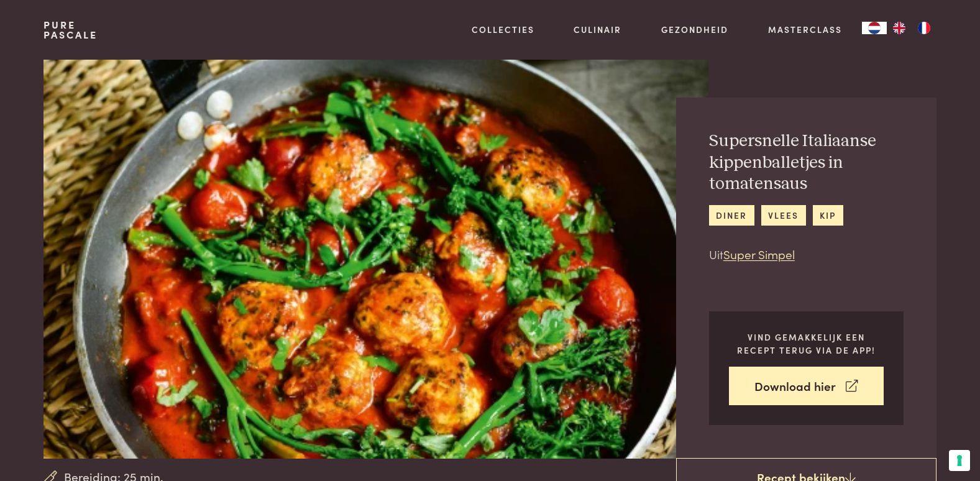  Describe the element at coordinates (899, 28) in the screenshot. I see `aside: Language selected: Nederlands` at that location.